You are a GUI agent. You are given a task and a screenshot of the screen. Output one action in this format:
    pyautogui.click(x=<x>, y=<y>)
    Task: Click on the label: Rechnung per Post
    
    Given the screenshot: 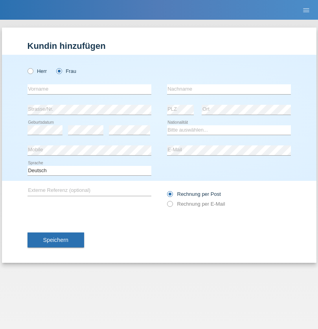 What is the action you would take?
    pyautogui.click(x=194, y=194)
    